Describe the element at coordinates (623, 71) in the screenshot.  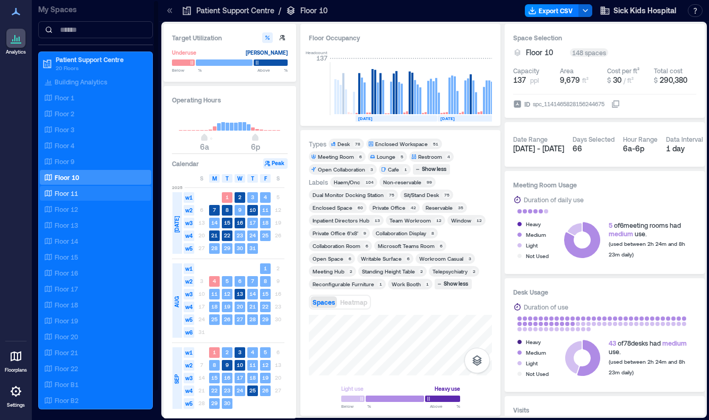
I see `div: Cost per ft²` at that location.